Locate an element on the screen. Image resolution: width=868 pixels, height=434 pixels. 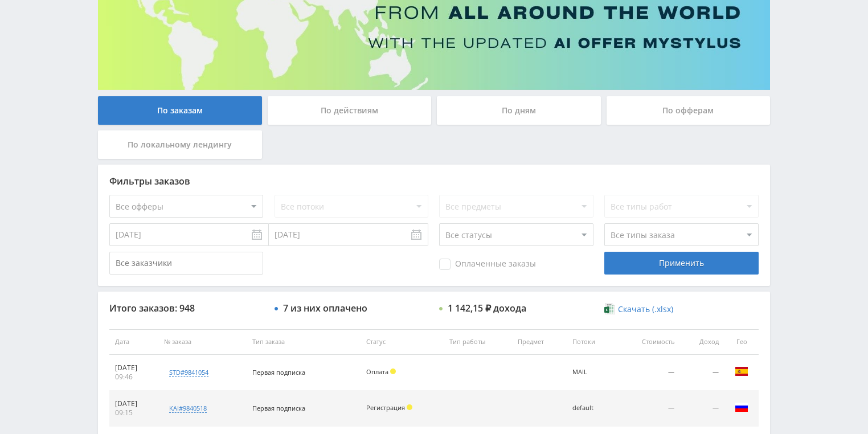
div: 7 из них оплачено is located at coordinates (326, 308).